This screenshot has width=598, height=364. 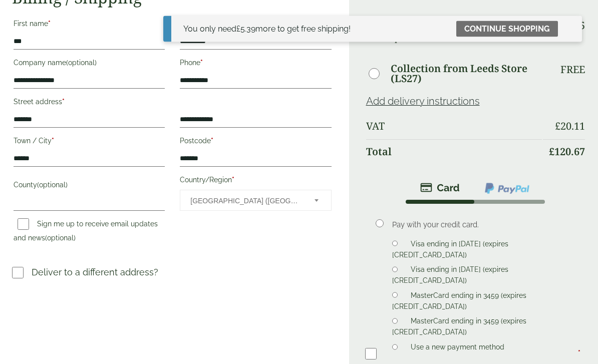 What do you see at coordinates (570, 126) in the screenshot?
I see `bdi: 20.11` at bounding box center [570, 126].